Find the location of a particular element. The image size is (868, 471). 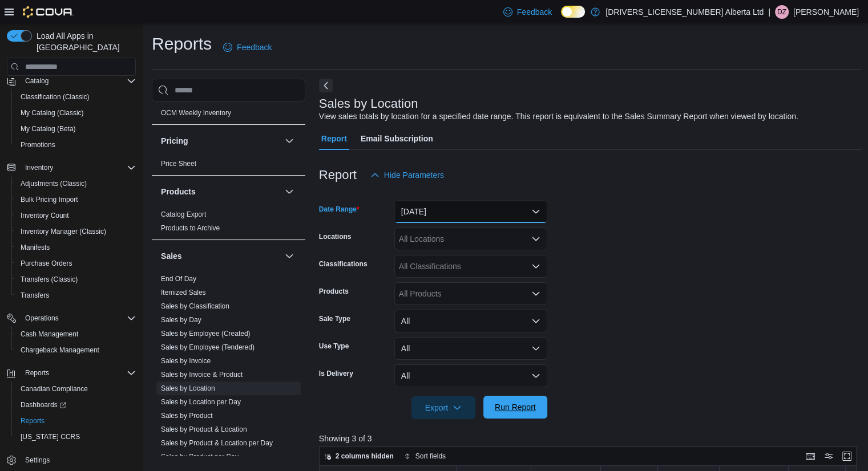

button: Adjustments (Classic) is located at coordinates (76, 184).